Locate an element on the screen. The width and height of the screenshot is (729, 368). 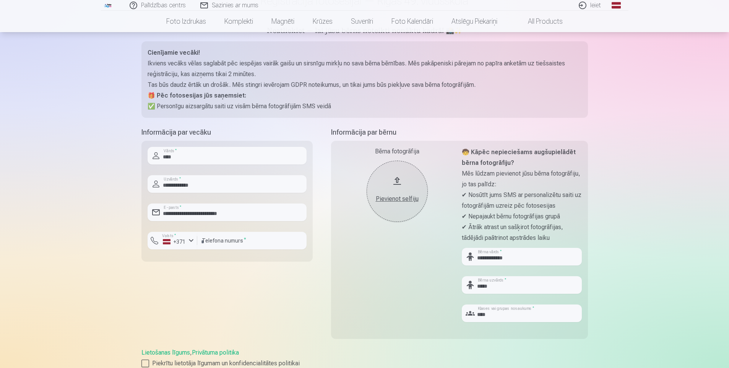
h5: Informācija par bērnu is located at coordinates (459, 132).